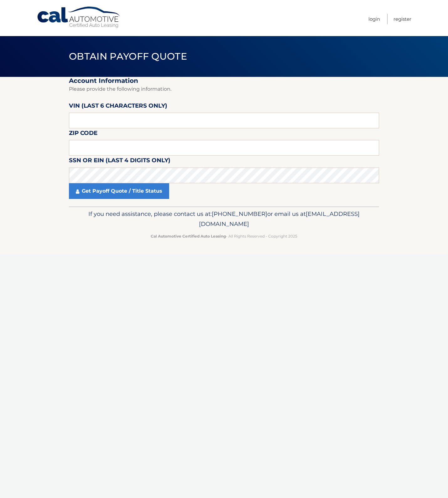  I want to click on strong: Cal Automotive Certified Auto Leasing, so click(189, 236).